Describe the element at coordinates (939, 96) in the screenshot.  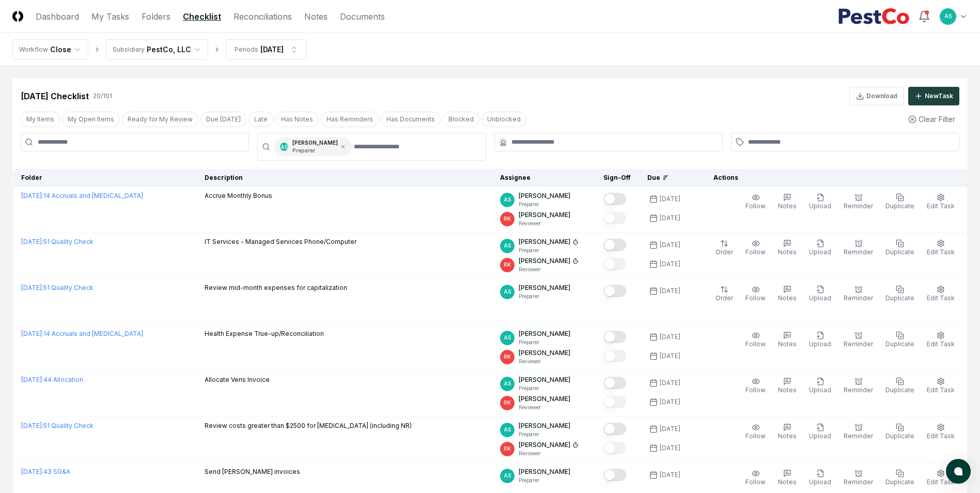
I see `div: New Task` at that location.